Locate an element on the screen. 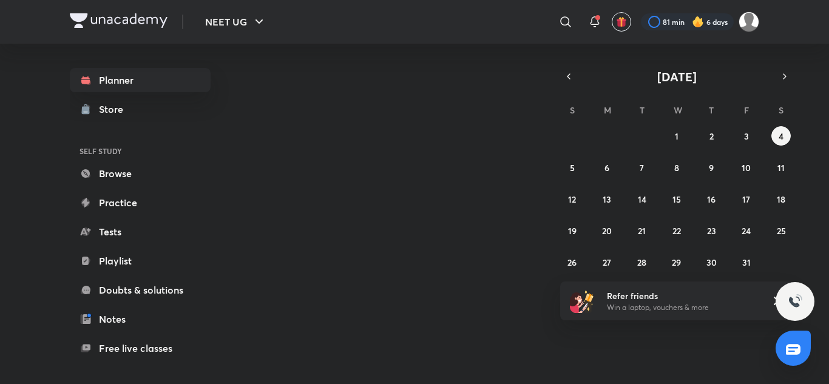 This screenshot has height=384, width=829. button: October 30, 2025 is located at coordinates (711, 262).